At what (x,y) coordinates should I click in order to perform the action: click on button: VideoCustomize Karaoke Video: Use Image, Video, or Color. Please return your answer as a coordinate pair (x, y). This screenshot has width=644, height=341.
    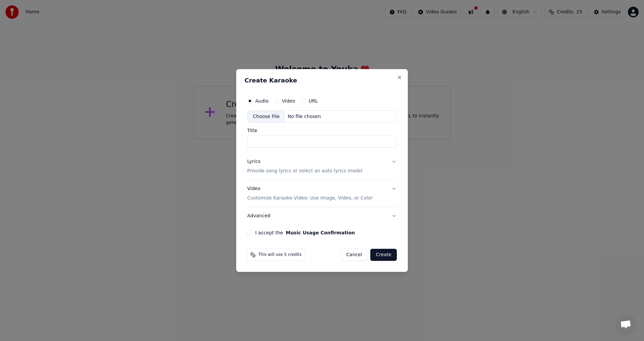
    Looking at the image, I should click on (322, 194).